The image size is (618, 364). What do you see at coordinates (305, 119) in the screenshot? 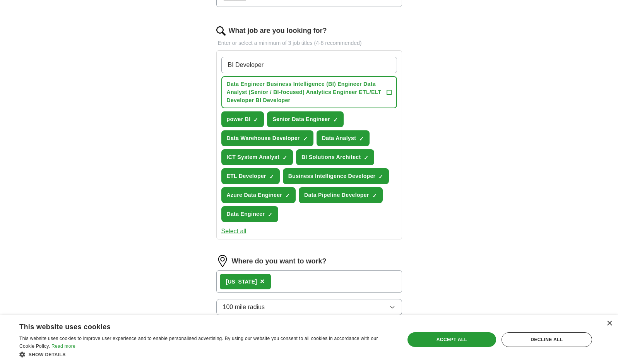
I see `button: Senior Data Engineer✓` at bounding box center [305, 119].